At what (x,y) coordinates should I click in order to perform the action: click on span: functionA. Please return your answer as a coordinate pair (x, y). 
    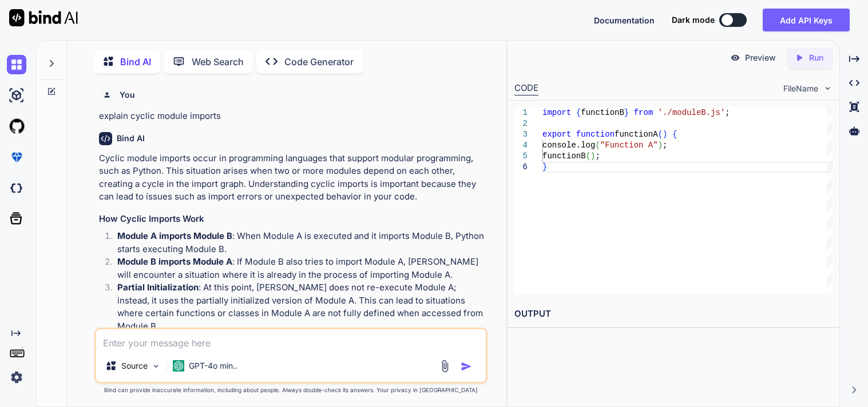
    Looking at the image, I should click on (637, 135).